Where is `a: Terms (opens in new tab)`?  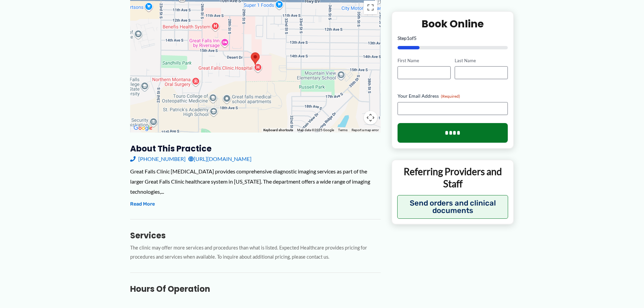
a: Terms (opens in new tab) is located at coordinates (343, 130).